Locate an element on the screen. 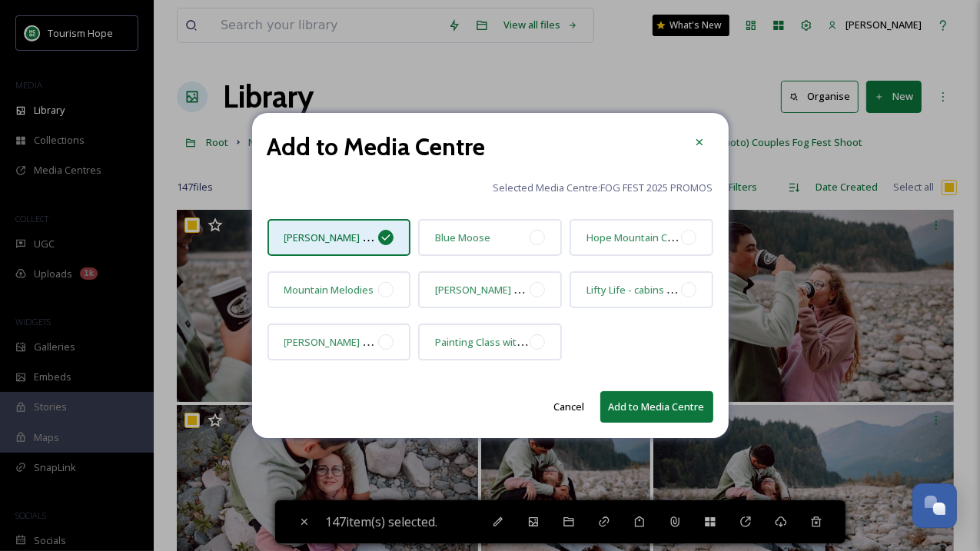 The width and height of the screenshot is (980, 551). span: Hope Mountain Cafe & Mountain Melodies is located at coordinates (685, 236).